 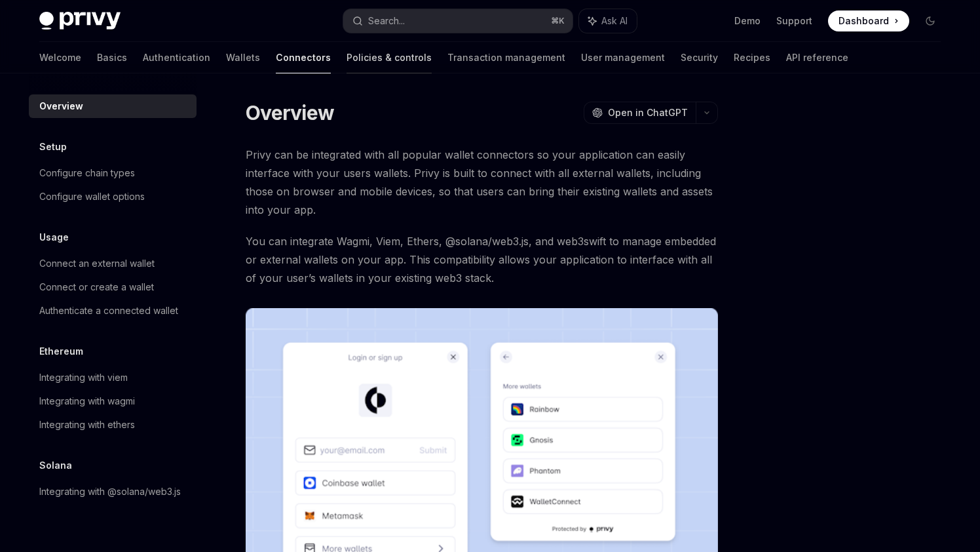 What do you see at coordinates (648, 113) in the screenshot?
I see `span: Open in ChatGPT` at bounding box center [648, 113].